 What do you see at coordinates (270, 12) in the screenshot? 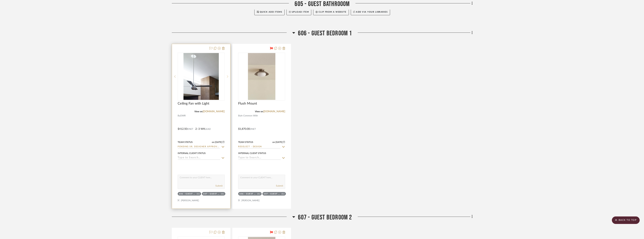
I see `button: Quick Add Items` at bounding box center [270, 12].